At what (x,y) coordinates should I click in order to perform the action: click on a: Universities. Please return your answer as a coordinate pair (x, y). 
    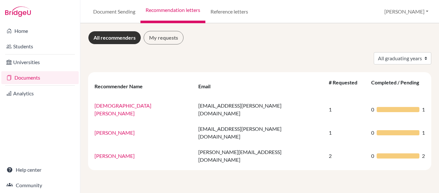
    Looking at the image, I should click on (40, 62).